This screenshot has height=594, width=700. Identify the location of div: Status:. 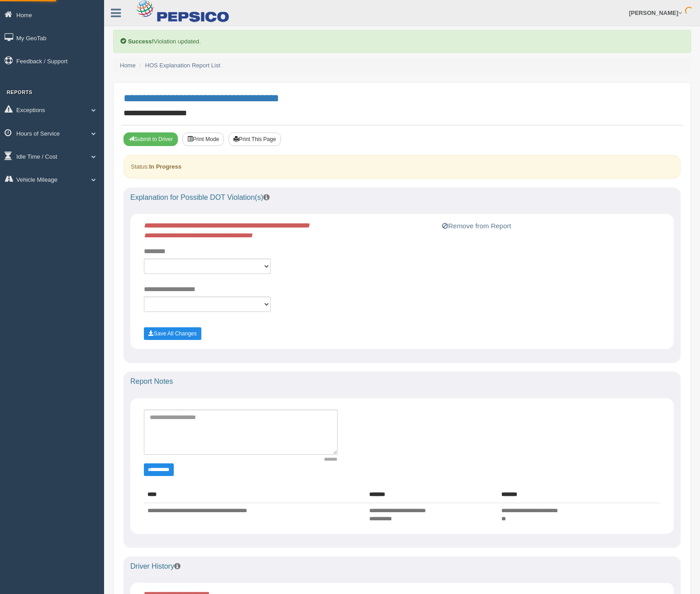
(401, 167).